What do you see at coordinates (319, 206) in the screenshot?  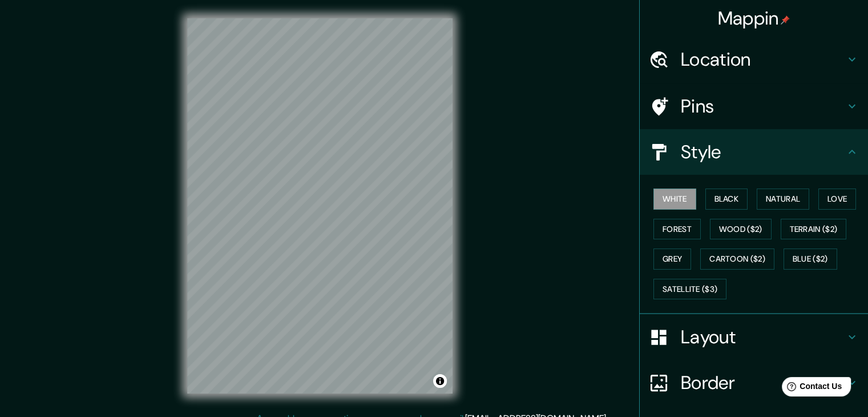 I see `canvas: Map` at bounding box center [319, 206].